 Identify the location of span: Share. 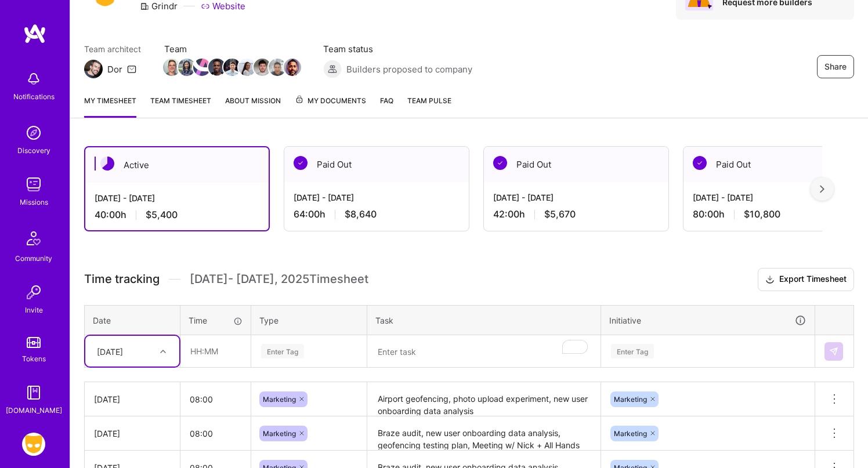
(836, 67).